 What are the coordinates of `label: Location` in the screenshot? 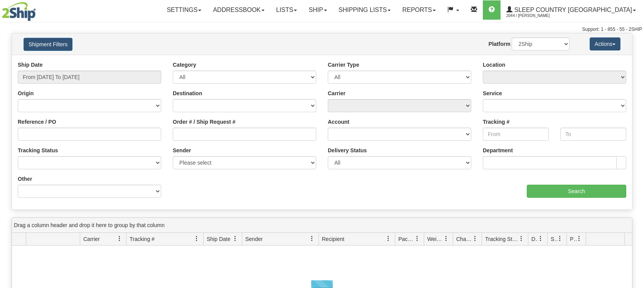 It's located at (494, 65).